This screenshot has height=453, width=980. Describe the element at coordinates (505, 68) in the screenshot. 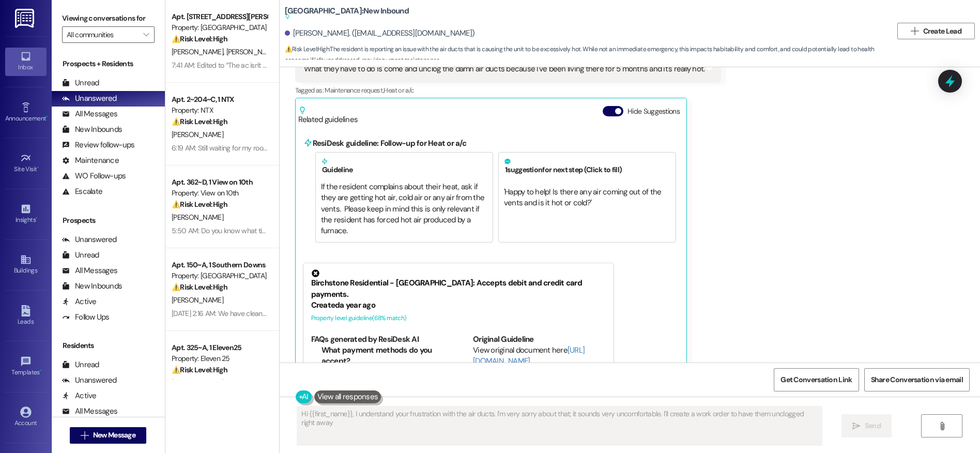

I see `div: What they have to do is come and unclog the damn air ducts because I've been living there for 5 m...` at that location.